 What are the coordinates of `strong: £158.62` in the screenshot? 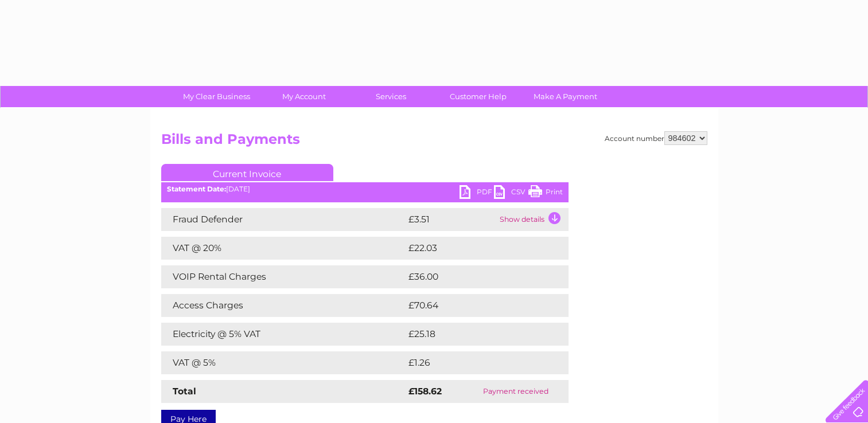 It's located at (425, 392).